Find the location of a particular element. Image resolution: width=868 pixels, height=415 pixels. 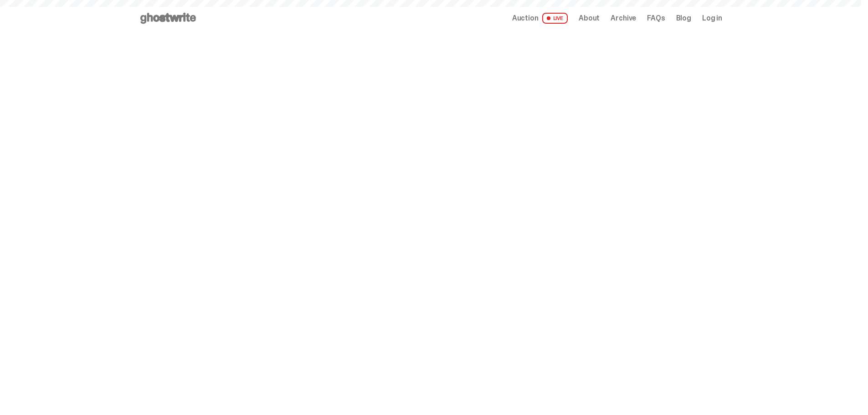

span: FAQs is located at coordinates (656, 18).